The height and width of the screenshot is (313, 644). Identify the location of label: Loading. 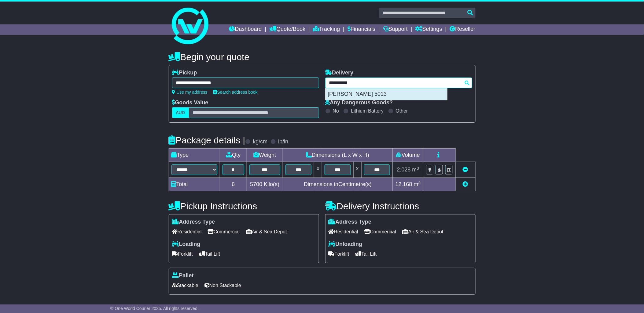
(186, 245).